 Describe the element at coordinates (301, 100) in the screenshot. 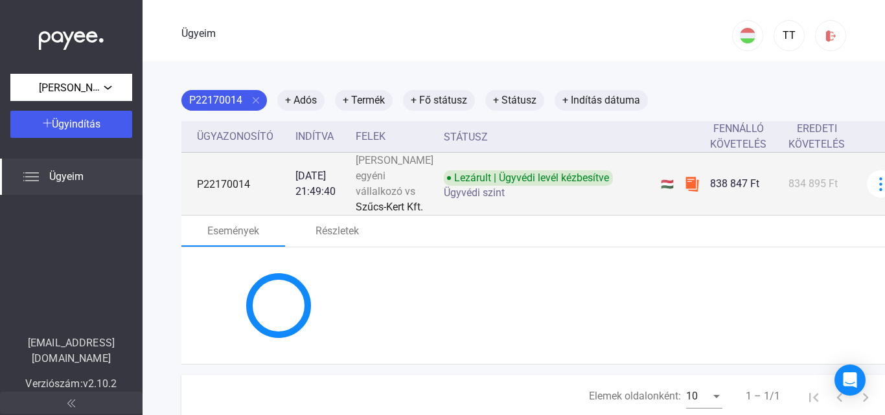

I see `font: + Adós` at that location.